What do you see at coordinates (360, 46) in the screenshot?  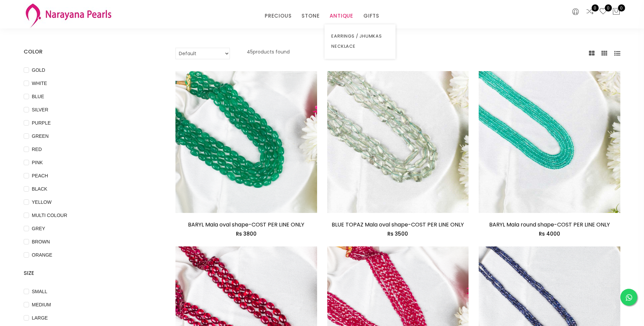 I see `a: NECKLACE` at bounding box center [360, 46].